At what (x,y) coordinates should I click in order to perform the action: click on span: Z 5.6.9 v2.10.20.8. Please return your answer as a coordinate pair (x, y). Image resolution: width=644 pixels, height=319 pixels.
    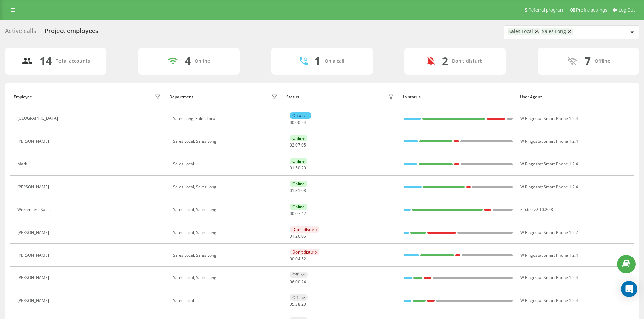
    Looking at the image, I should click on (537, 209).